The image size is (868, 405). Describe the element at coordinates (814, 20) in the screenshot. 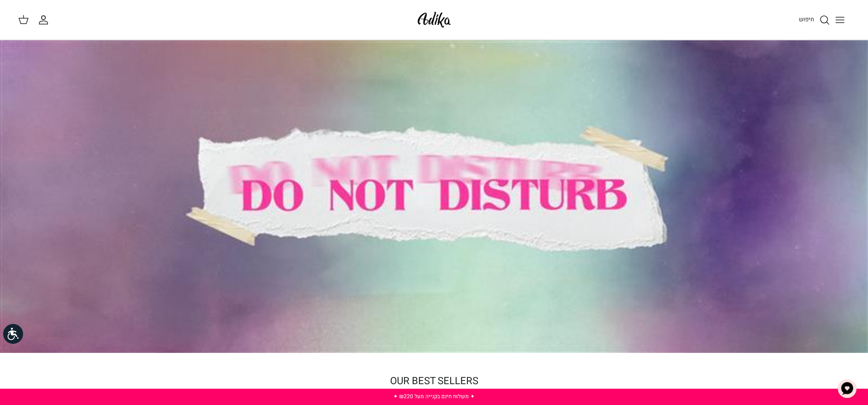

I see `a: חיפוש` at that location.